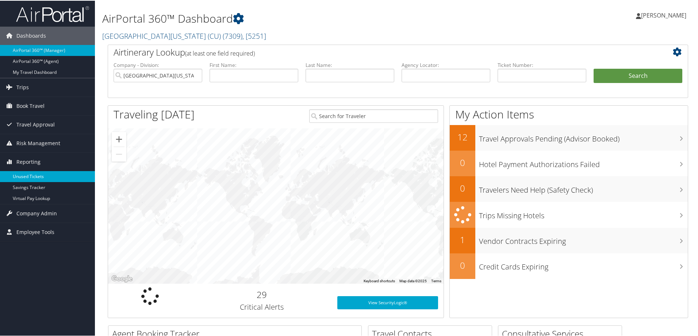 This screenshot has height=336, width=698. Describe the element at coordinates (584, 264) in the screenshot. I see `h3: Credit Cards Expiring` at that location.